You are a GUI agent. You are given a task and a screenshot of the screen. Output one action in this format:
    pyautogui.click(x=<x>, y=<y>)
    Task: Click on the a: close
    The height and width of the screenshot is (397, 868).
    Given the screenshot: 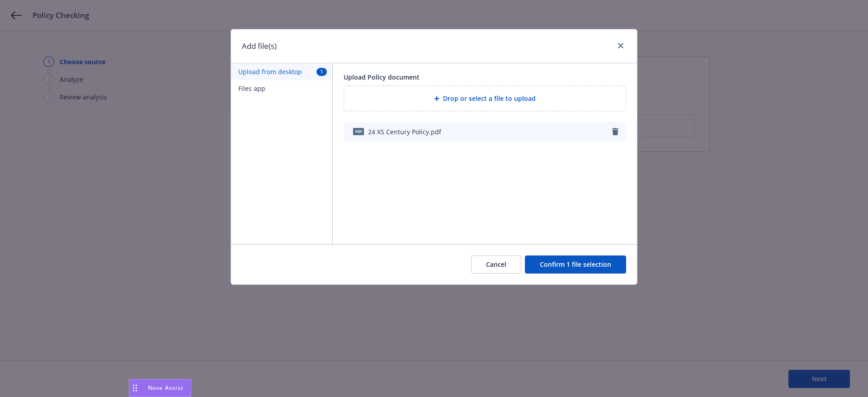 What is the action you would take?
    pyautogui.click(x=621, y=45)
    